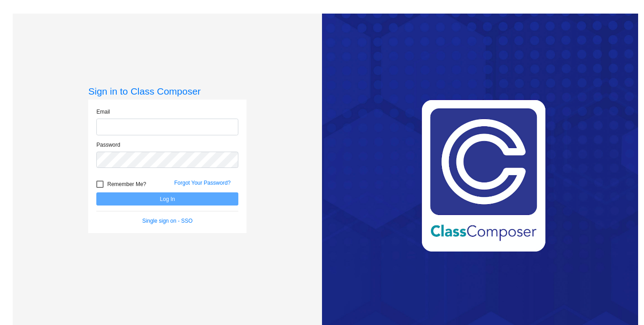  Describe the element at coordinates (168, 199) in the screenshot. I see `button: Log In` at that location.